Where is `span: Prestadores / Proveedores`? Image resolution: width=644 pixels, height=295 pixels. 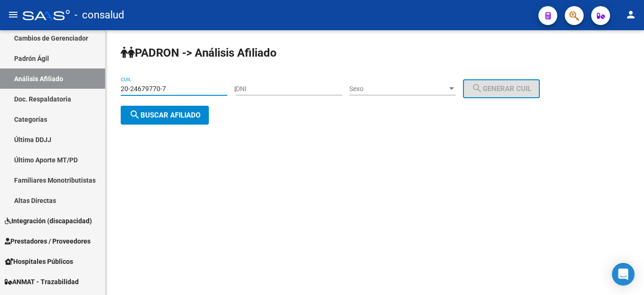 span: Prestadores / Proveedores is located at coordinates (48, 241).